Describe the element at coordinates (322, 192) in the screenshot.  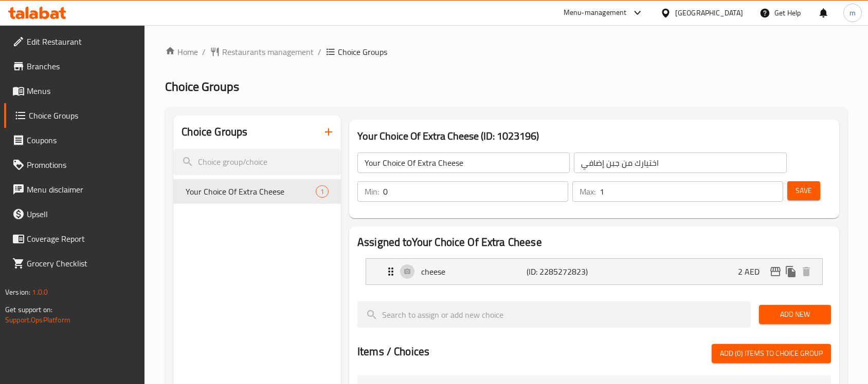
I see `div: Choices` at that location.